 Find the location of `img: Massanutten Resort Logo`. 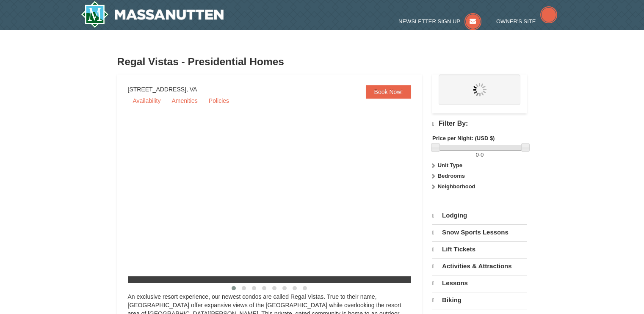

img: Massanutten Resort Logo is located at coordinates (152, 14).